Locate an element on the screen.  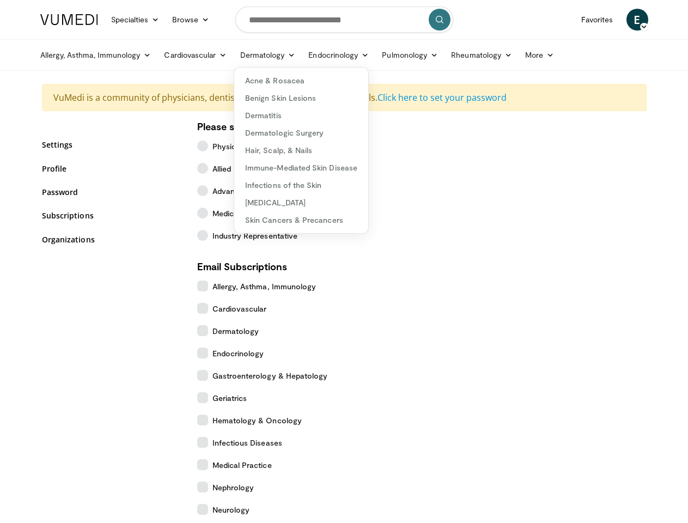
a: Infections of the Skin is located at coordinates (301, 185).